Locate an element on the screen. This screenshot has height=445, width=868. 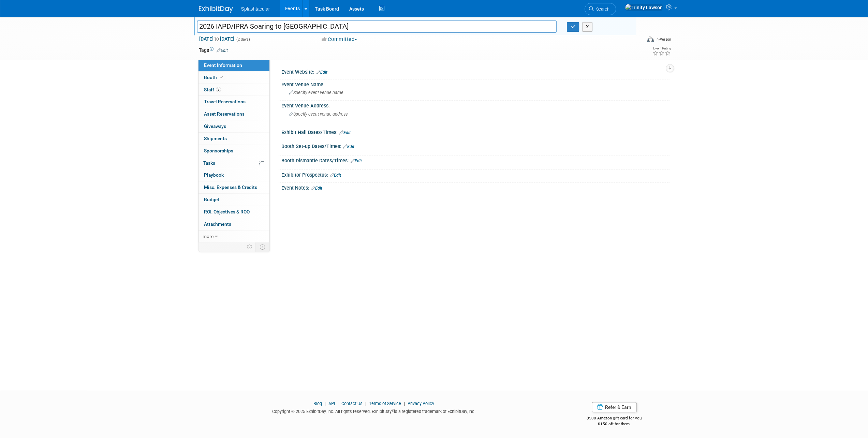
img: ExhibitDay is located at coordinates (216, 9).